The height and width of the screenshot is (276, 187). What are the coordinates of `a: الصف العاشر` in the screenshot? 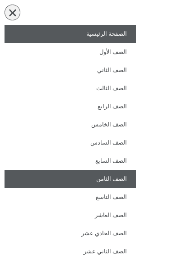 It's located at (70, 215).